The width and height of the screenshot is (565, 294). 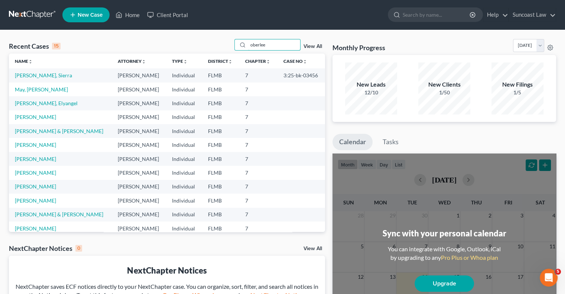 I want to click on div: Sync with your personal calendar, so click(x=444, y=233).